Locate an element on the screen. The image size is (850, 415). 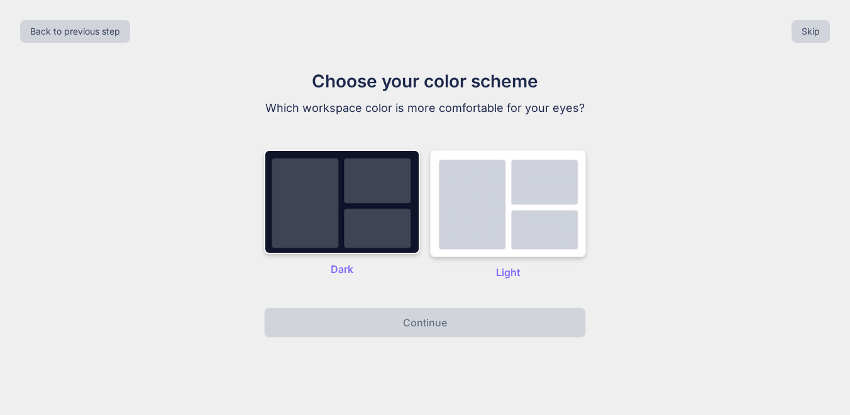
button: Skip is located at coordinates (810, 31).